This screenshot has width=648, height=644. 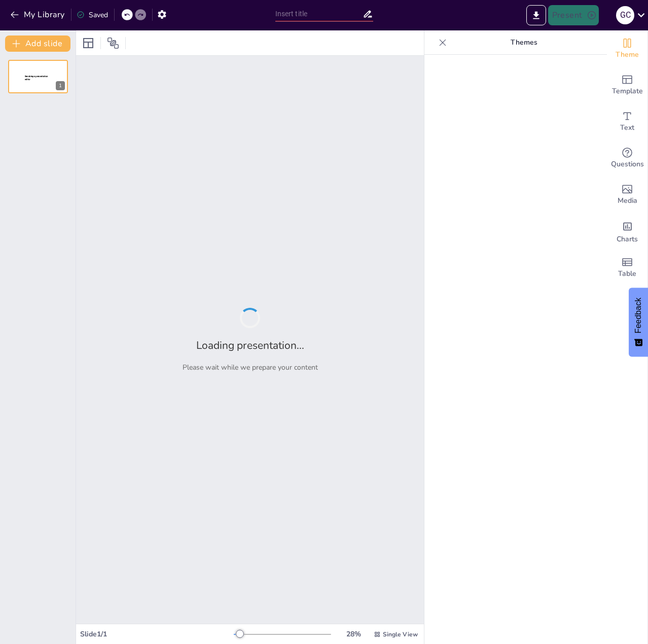 I want to click on div: Add text boxes, so click(x=627, y=121).